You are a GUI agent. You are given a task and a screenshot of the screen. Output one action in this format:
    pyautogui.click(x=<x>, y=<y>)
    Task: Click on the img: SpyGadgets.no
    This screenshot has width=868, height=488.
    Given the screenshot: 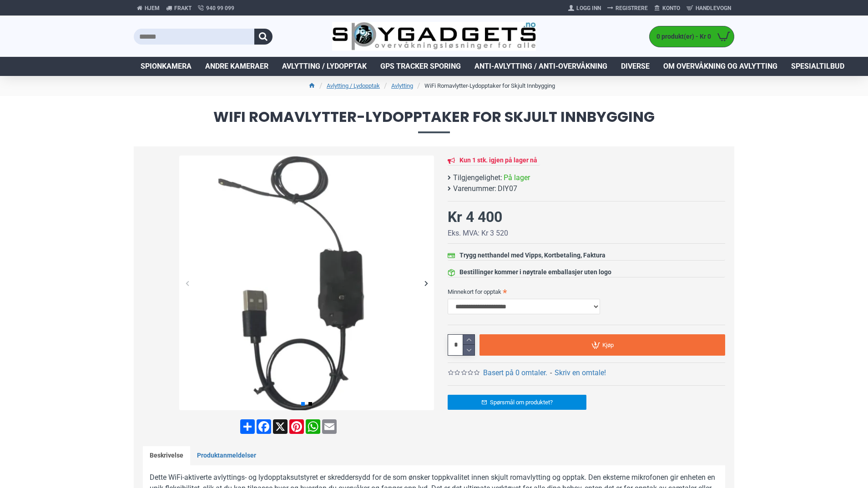 What is the action you would take?
    pyautogui.click(x=434, y=37)
    